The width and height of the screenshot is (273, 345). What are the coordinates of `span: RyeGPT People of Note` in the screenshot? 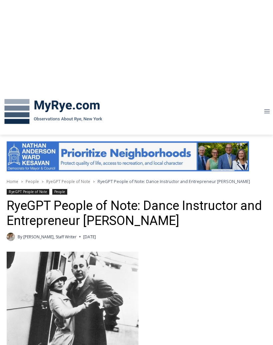 It's located at (68, 181).